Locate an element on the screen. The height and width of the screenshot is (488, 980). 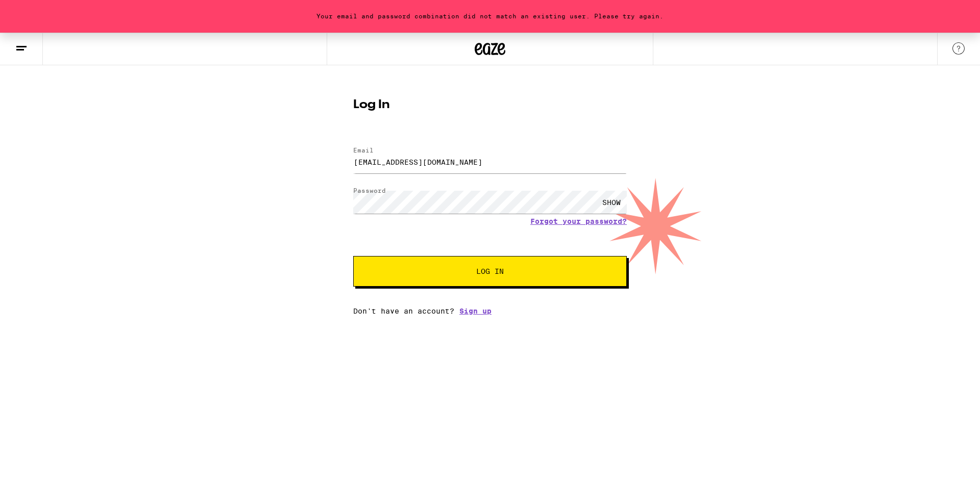
label: Email is located at coordinates (364, 150).